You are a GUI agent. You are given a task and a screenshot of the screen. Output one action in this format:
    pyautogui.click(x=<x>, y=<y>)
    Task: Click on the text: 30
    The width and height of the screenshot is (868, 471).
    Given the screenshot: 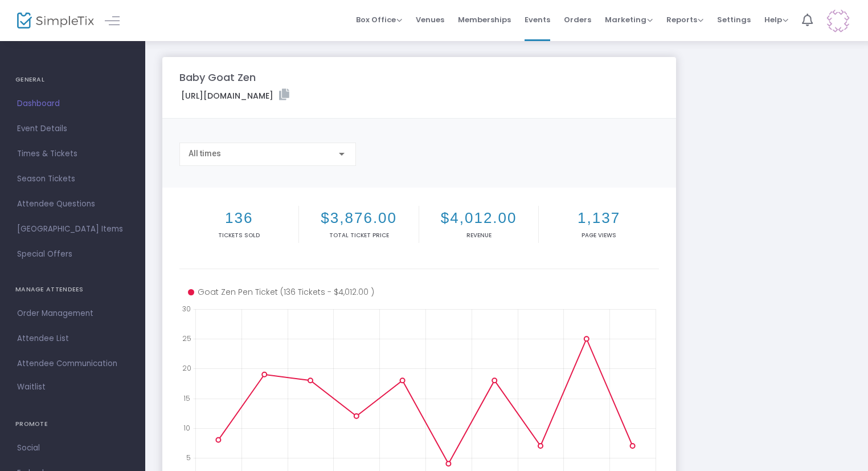 What is the action you would take?
    pyautogui.click(x=186, y=308)
    